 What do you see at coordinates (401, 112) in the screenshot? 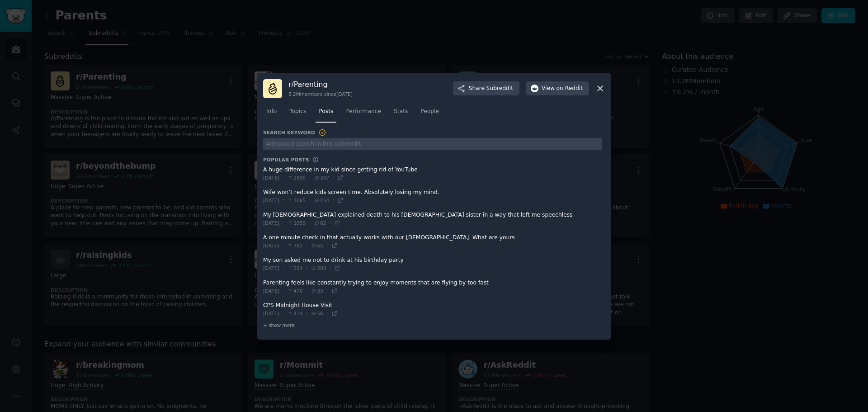
I see `span: Stats` at bounding box center [401, 112].